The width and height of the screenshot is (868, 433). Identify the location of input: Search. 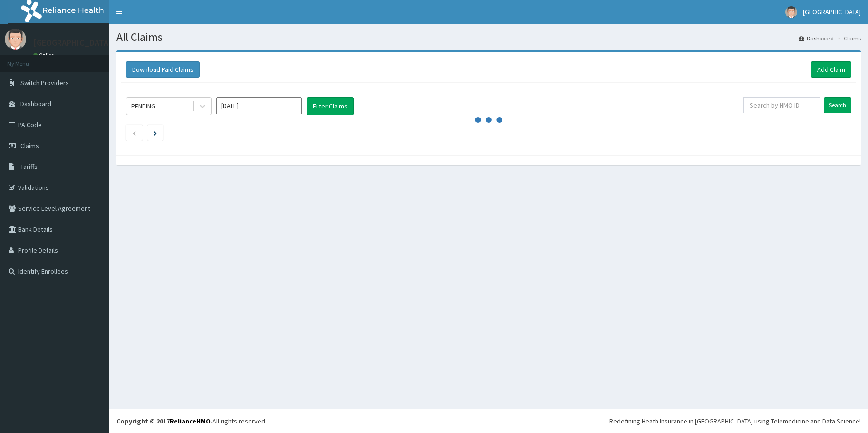
(838, 105).